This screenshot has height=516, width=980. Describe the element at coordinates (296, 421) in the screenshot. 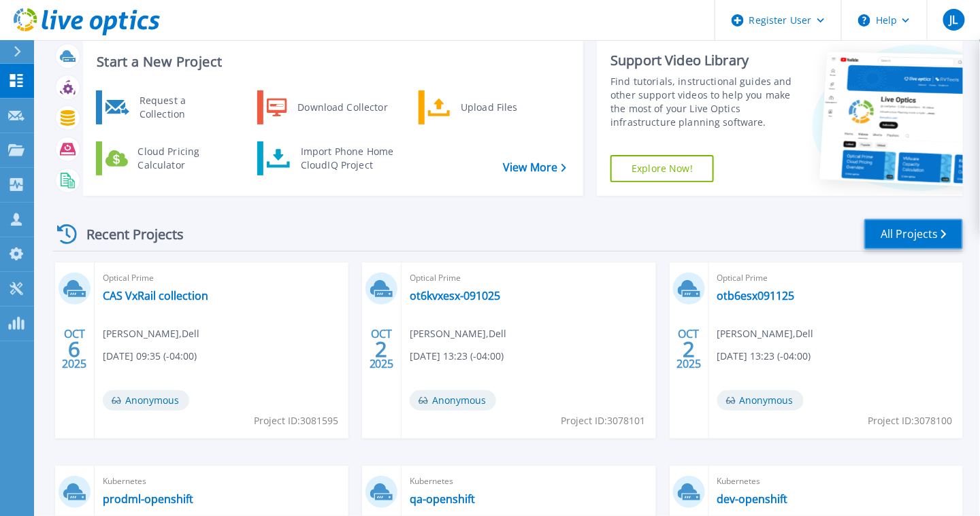

I see `span: Project ID: 3081595` at that location.